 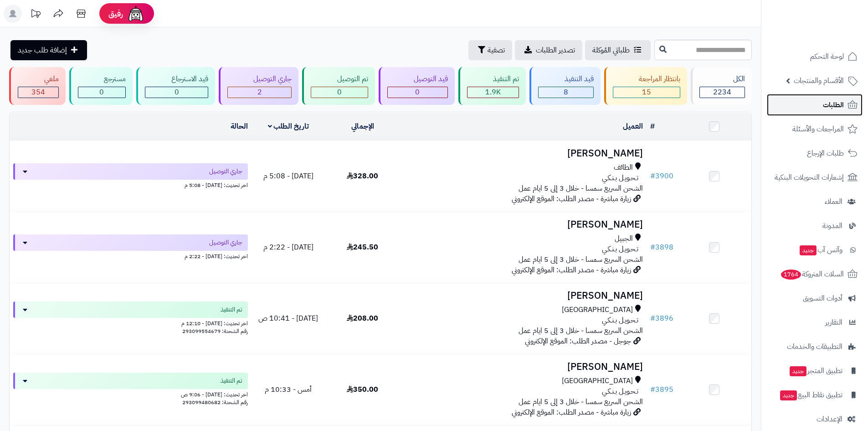 What do you see at coordinates (493, 79) in the screenshot?
I see `div: تم التنفيذ` at bounding box center [493, 79].